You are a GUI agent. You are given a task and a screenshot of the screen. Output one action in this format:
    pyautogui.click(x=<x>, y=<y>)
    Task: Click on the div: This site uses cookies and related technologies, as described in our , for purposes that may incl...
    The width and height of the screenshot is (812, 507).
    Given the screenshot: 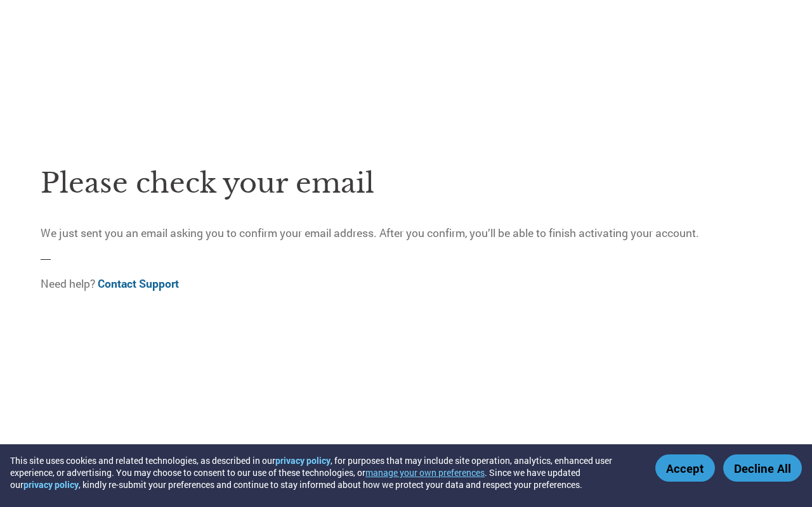 What is the action you would take?
    pyautogui.click(x=323, y=473)
    